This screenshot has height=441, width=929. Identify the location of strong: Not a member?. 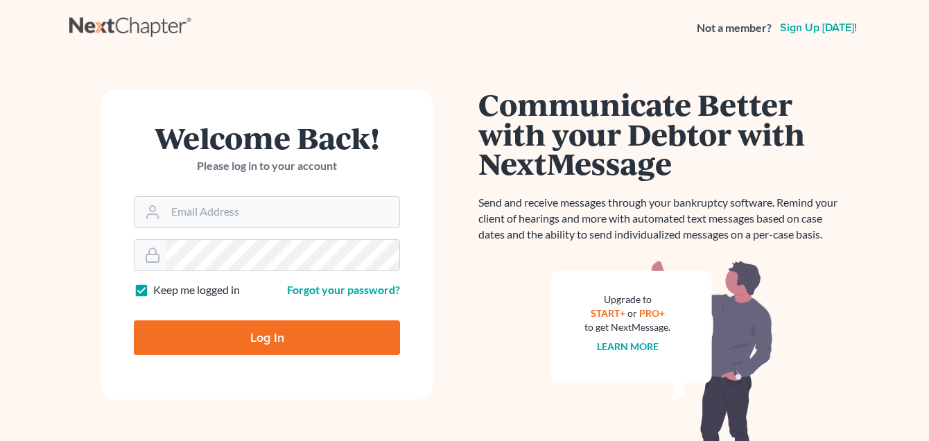
(734, 28).